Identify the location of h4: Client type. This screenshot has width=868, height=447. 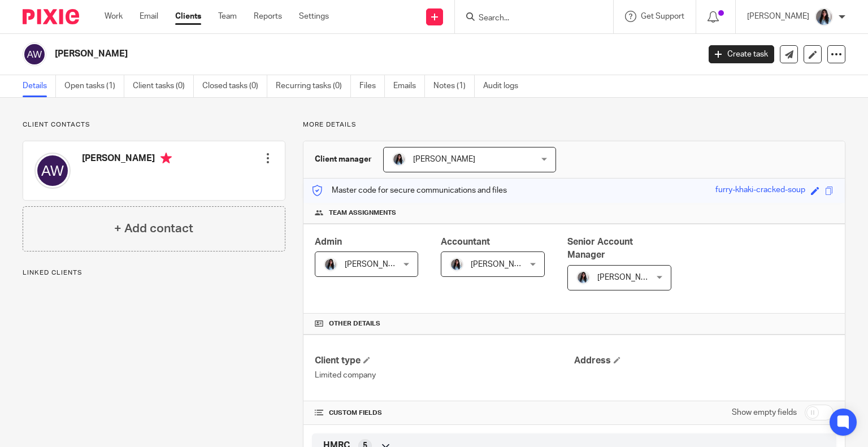
(444, 361).